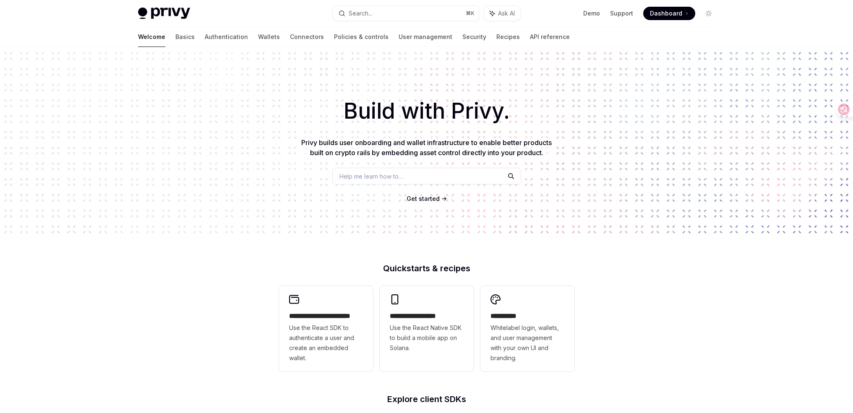  What do you see at coordinates (423, 199) in the screenshot?
I see `a: Get started` at bounding box center [423, 199].